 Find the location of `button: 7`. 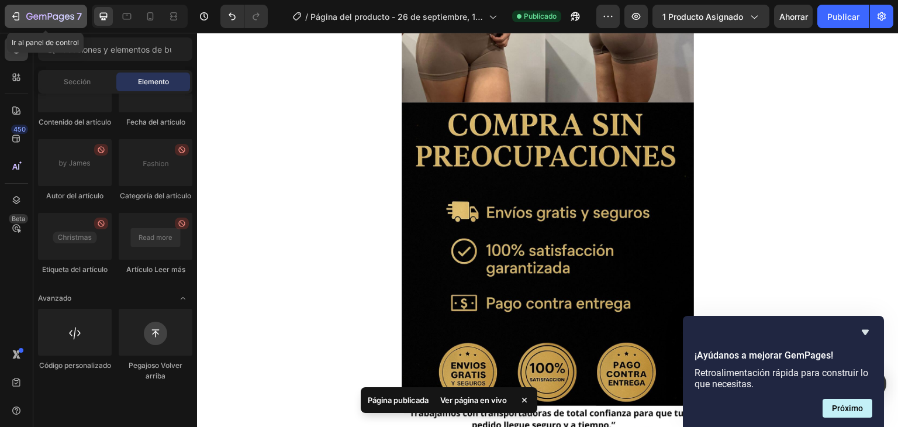

button: 7 is located at coordinates (46, 16).